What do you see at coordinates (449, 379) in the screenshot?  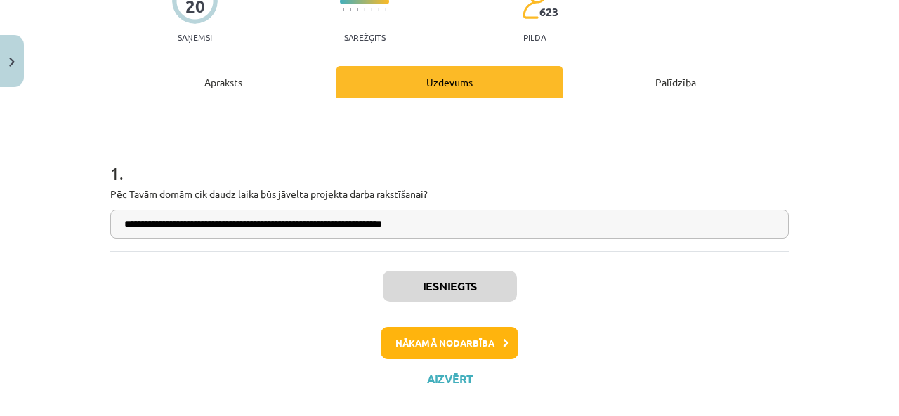 I see `button: Aizvērt` at bounding box center [449, 379].